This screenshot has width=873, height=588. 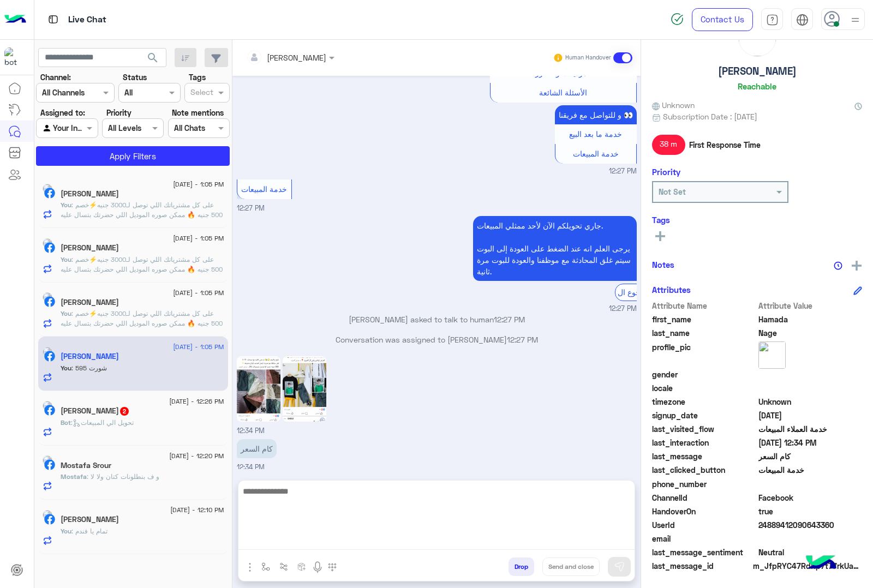 What do you see at coordinates (704, 388) in the screenshot?
I see `span: locale` at bounding box center [704, 388].